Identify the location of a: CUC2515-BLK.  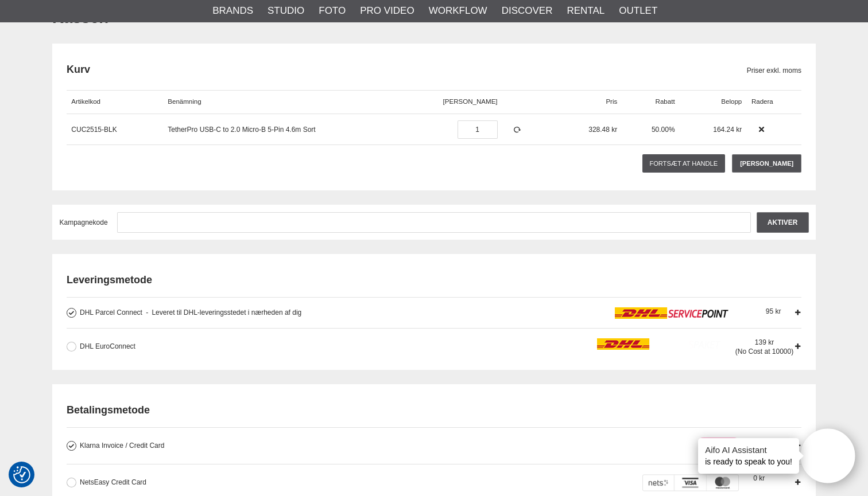
(94, 130).